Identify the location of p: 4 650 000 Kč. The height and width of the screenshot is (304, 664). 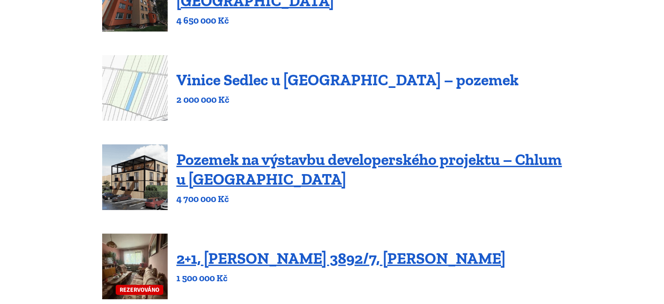
(369, 21).